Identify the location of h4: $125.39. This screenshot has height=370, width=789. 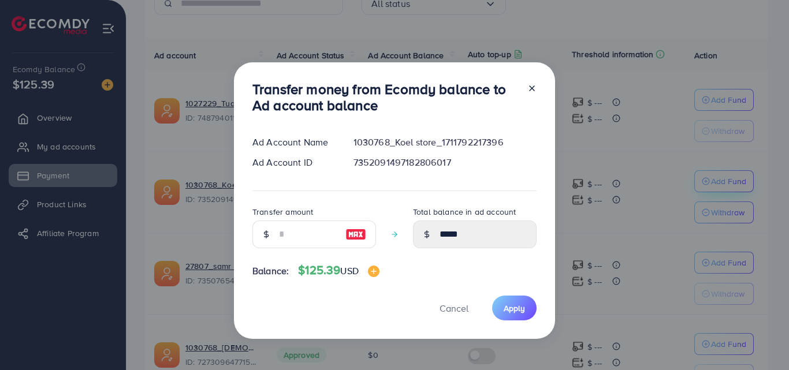
(339, 270).